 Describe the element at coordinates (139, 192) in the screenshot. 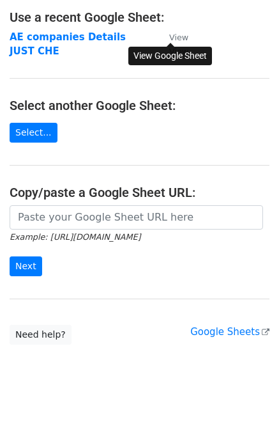

I see `h4: Copy/paste a Google Sheet URL:` at that location.